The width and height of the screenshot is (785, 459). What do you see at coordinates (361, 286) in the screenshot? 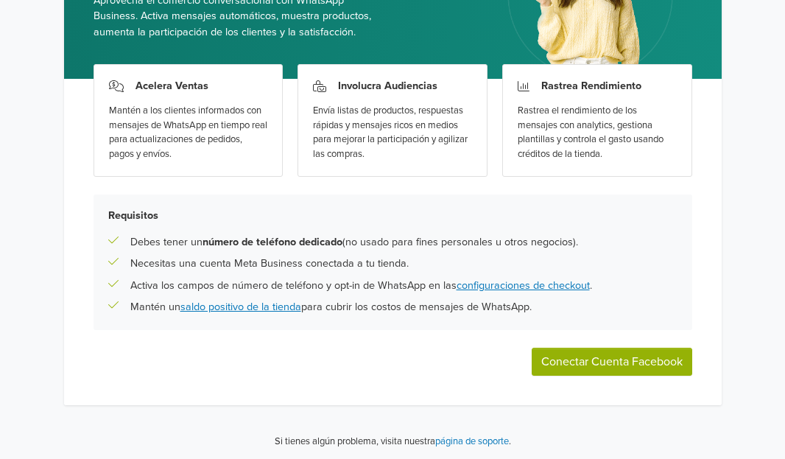
I see `p: Activa los campos de número de teléfono y opt-in de WhatsApp en las .` at bounding box center [361, 286].